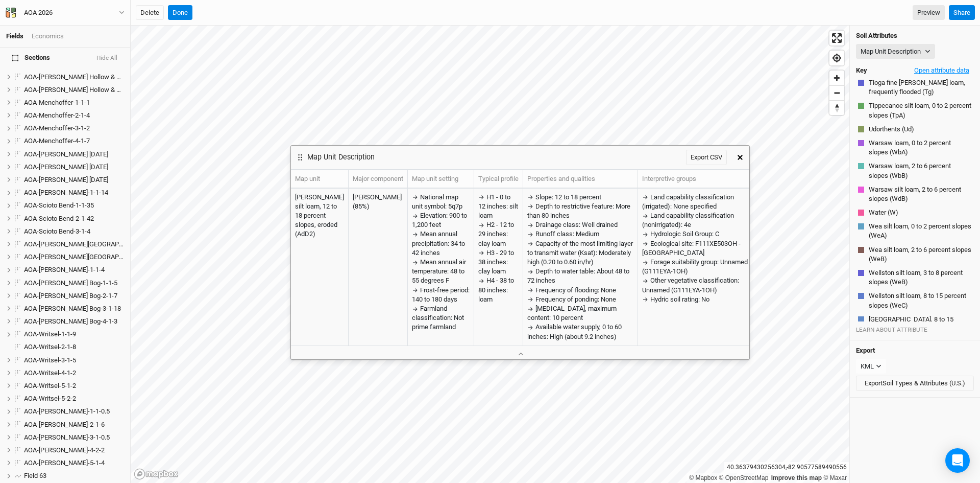 Image resolution: width=980 pixels, height=483 pixels. Describe the element at coordinates (74, 347) in the screenshot. I see `div: AOA-Writsel-2-1-8` at that location.